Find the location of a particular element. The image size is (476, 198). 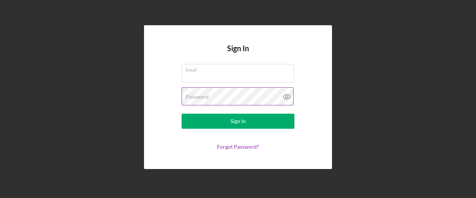

h4: Sign In is located at coordinates (238, 54).